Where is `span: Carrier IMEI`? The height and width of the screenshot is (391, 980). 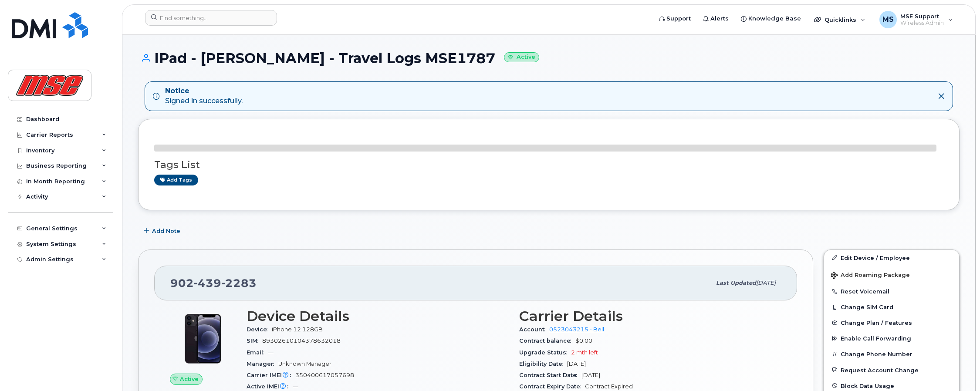
span: Carrier IMEI is located at coordinates (271, 375).